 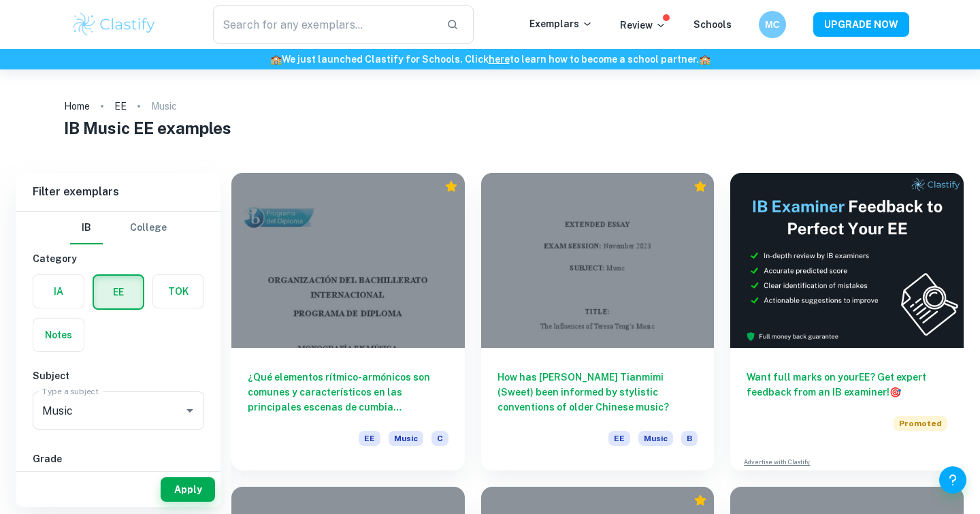 What do you see at coordinates (59, 291) in the screenshot?
I see `button: IA` at bounding box center [59, 291].